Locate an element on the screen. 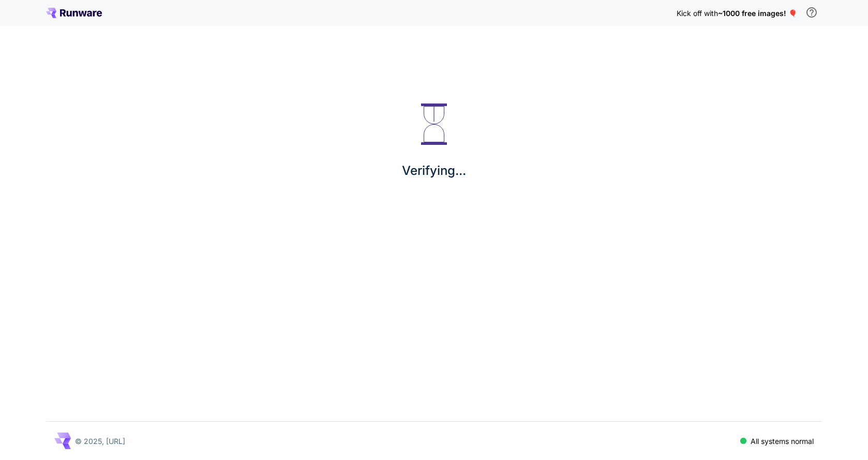  p: Verifying... is located at coordinates (434, 171).